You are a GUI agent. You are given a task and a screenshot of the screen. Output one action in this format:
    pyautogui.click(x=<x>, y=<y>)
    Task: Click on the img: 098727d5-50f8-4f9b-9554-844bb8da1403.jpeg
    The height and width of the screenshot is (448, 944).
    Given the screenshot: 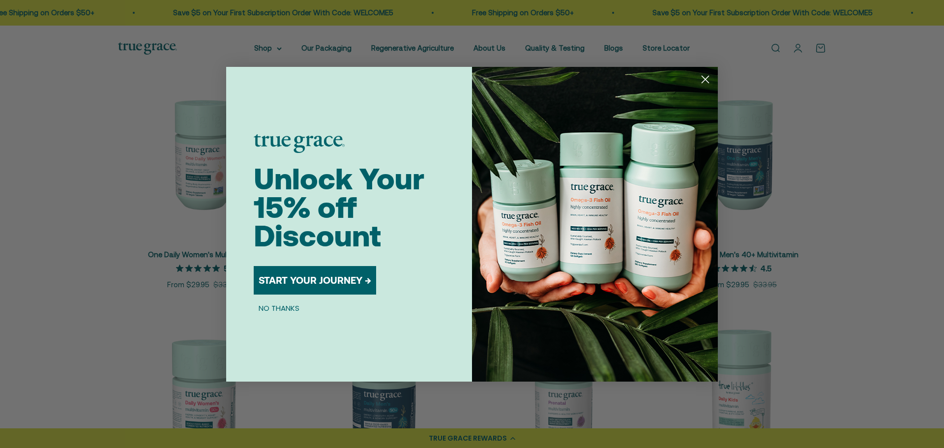 What is the action you would take?
    pyautogui.click(x=595, y=224)
    